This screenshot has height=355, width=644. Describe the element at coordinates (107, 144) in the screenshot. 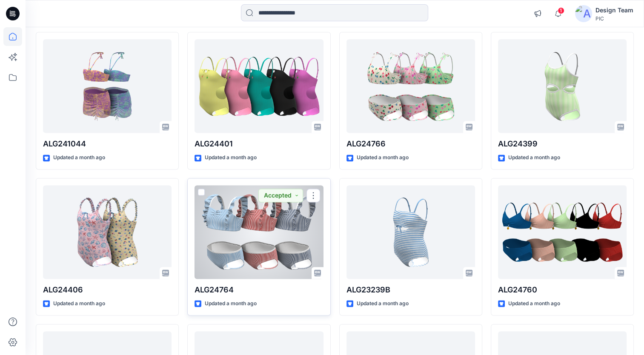

I see `p: ALG241044` at that location.